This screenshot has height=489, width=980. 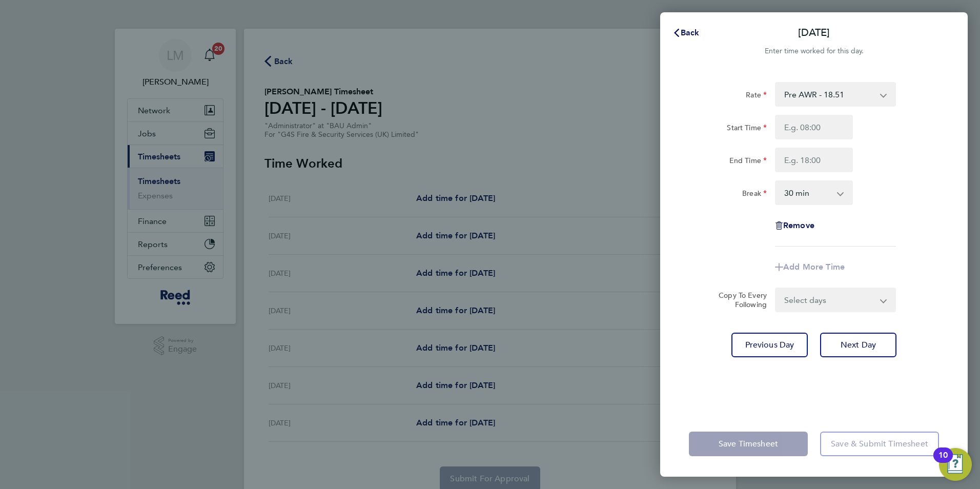 I want to click on div: 10, so click(x=943, y=462).